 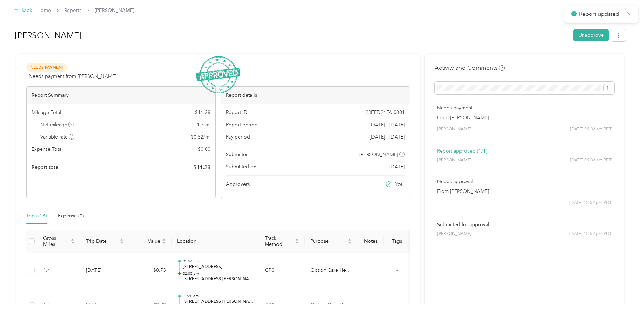 What do you see at coordinates (470, 68) in the screenshot?
I see `h4: Activity and Comments` at bounding box center [470, 68].